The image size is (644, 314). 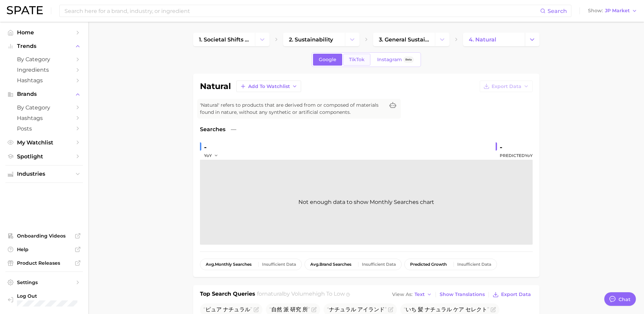 I want to click on span: ナチュラル アイランド, so click(x=357, y=309).